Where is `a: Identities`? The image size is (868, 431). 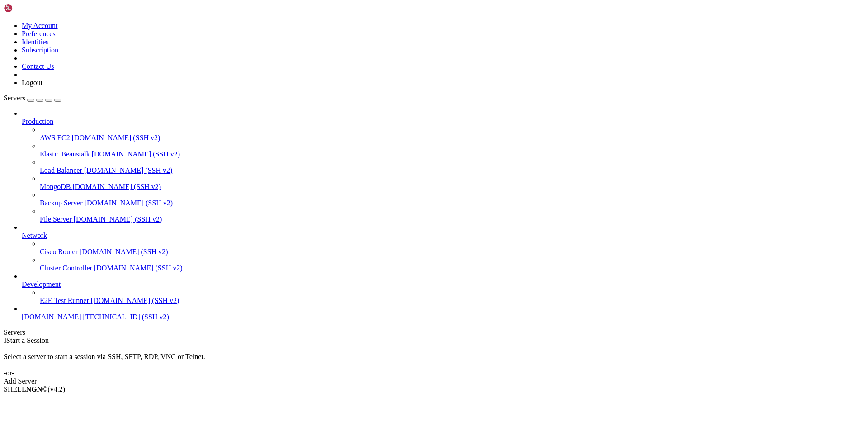 a: Identities is located at coordinates (35, 41).